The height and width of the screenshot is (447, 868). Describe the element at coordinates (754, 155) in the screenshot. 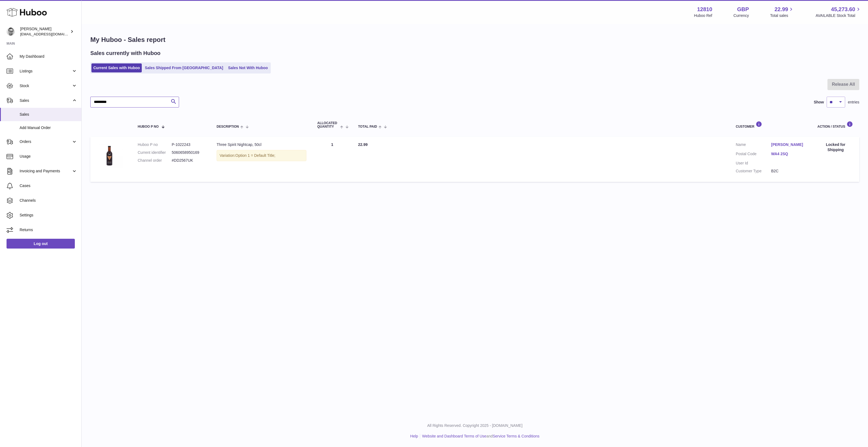

I see `dt: Postal Code` at that location.